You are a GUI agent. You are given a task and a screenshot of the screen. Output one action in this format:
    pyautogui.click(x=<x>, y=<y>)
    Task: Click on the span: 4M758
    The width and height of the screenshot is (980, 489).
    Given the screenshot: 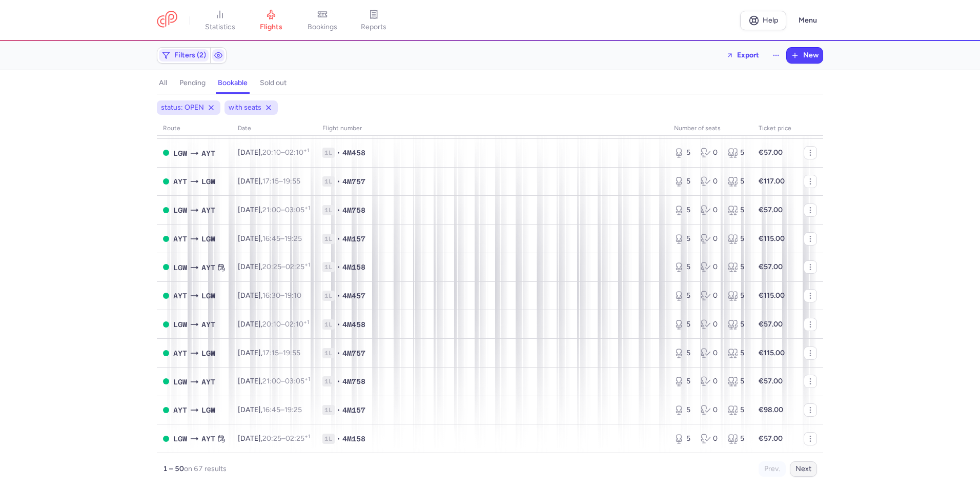 What is the action you would take?
    pyautogui.click(x=354, y=210)
    